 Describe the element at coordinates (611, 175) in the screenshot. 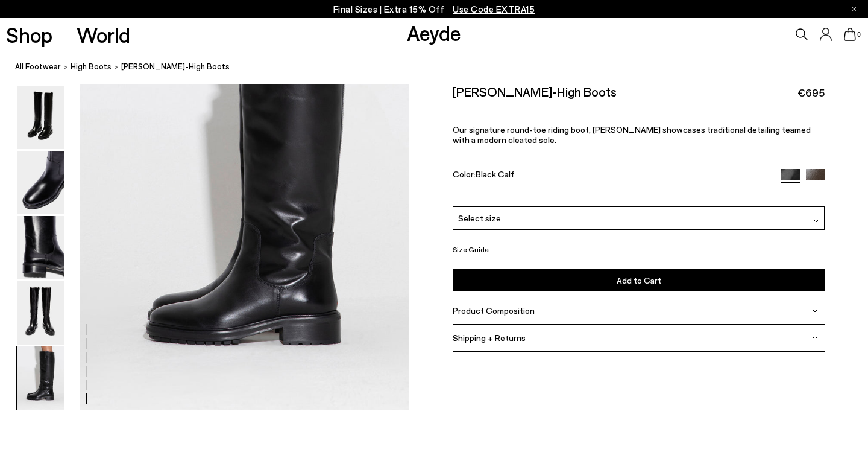

I see `div: Color:` at that location.